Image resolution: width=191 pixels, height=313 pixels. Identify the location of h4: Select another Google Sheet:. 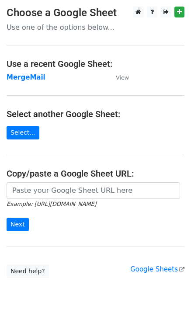
(95, 114).